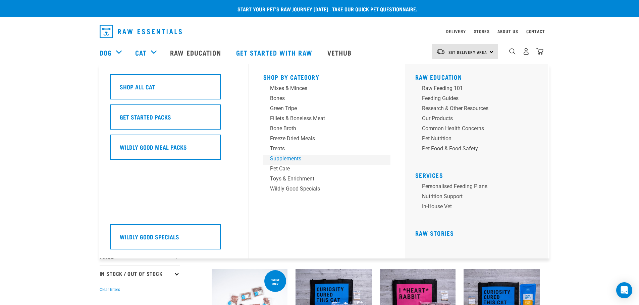  What do you see at coordinates (474, 88) in the screenshot?
I see `div: Raw Feeding 101` at bounding box center [474, 88].